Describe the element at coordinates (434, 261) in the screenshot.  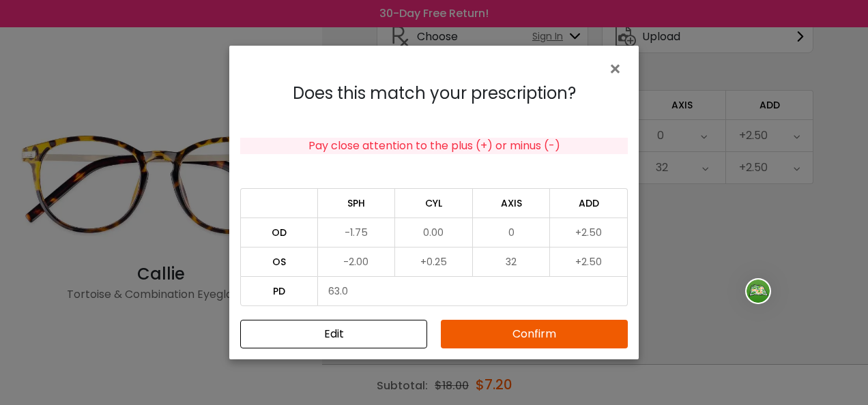
I see `td: +0.25` at that location.